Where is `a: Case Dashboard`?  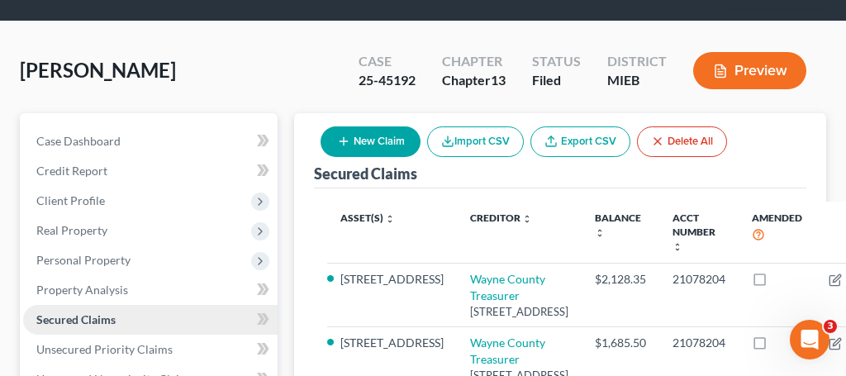 a: Case Dashboard is located at coordinates (150, 141).